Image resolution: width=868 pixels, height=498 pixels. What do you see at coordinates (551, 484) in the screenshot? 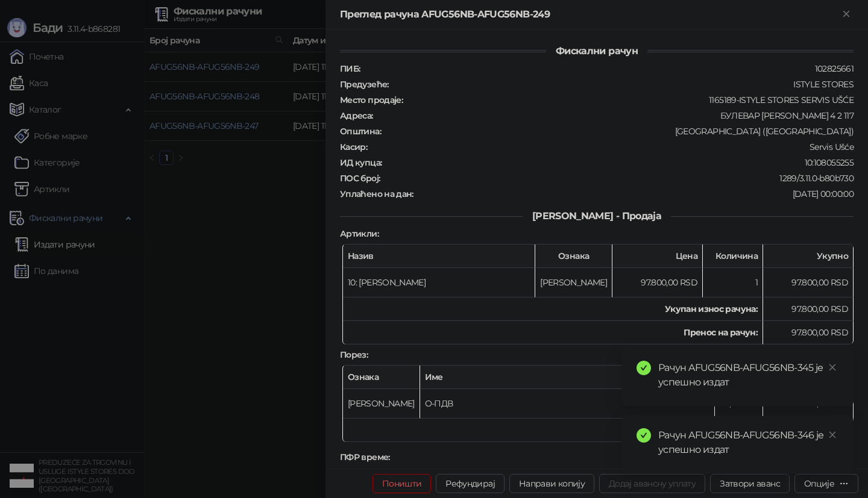
I see `span: Направи копију` at bounding box center [551, 484].